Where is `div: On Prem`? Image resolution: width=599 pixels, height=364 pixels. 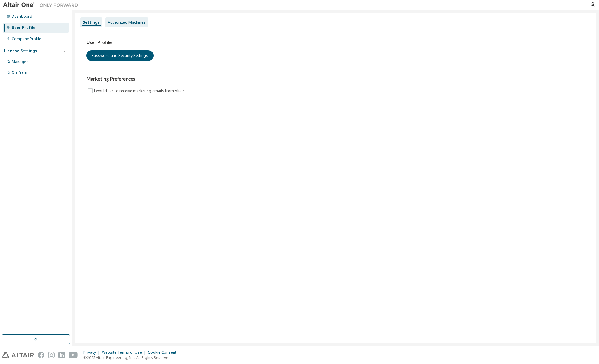
div: On Prem is located at coordinates (19, 72).